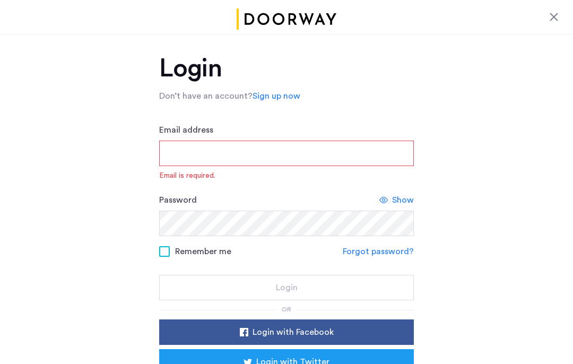 The width and height of the screenshot is (573, 364). Describe the element at coordinates (287, 68) in the screenshot. I see `h1: Login` at that location.